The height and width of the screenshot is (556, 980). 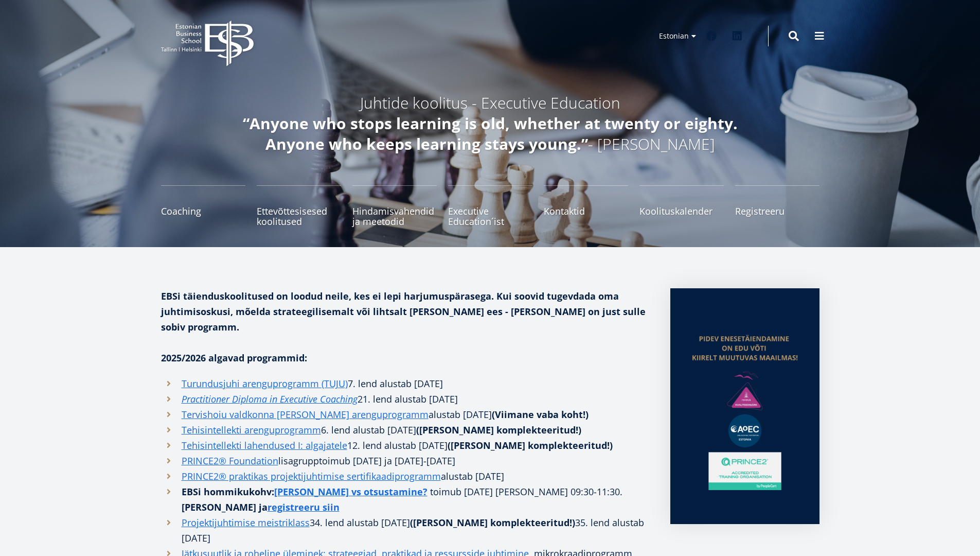 What do you see at coordinates (490, 134) in the screenshot?
I see `em: “Anyone who stops learning is old, whether at twenty or eighty. Anyone who keeps learning stays y...` at bounding box center [490, 134].